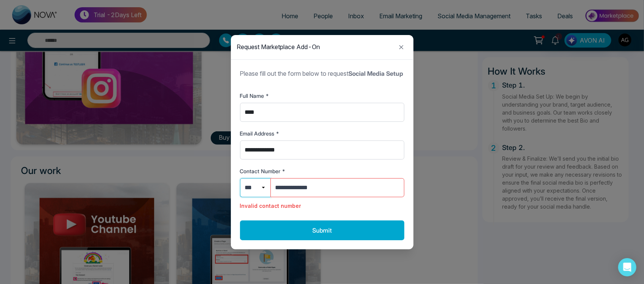  Describe the element at coordinates (401, 47) in the screenshot. I see `button: Close modal` at that location.